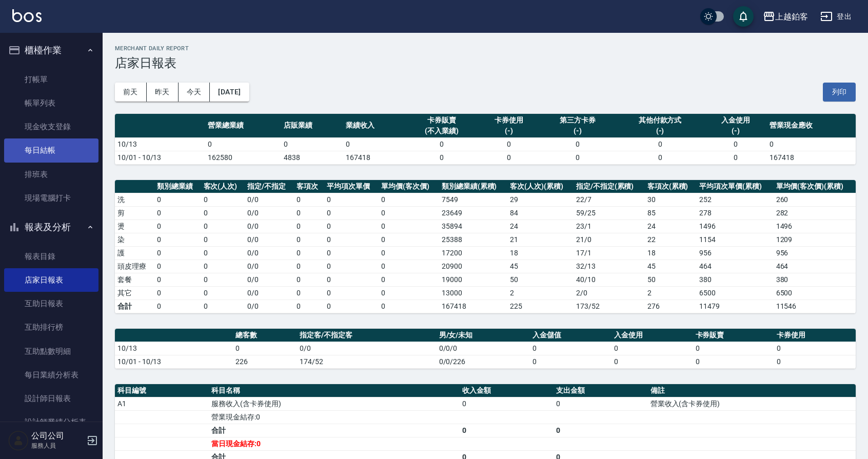  Describe the element at coordinates (815, 199) in the screenshot. I see `td: 260` at that location.